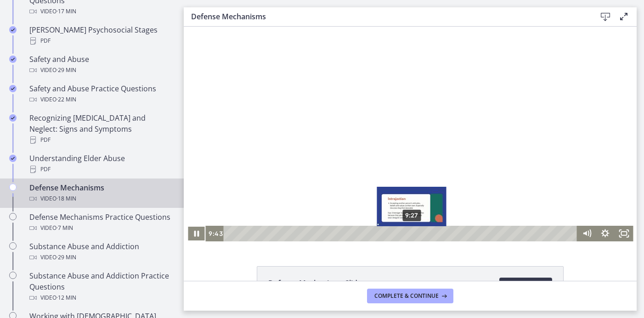 Image resolution: width=644 pixels, height=318 pixels. Describe the element at coordinates (101, 252) in the screenshot. I see `div: Substance Abuse and Addiction` at that location.